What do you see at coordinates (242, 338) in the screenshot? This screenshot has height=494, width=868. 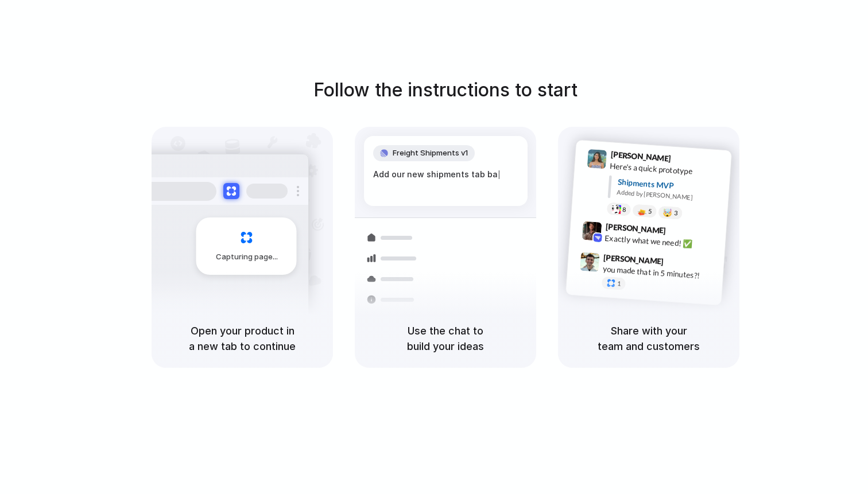 I see `h5: Open your product in a new tab to continue` at bounding box center [242, 338].